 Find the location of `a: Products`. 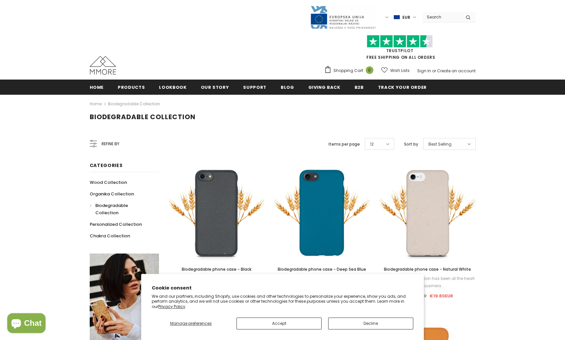

a: Products is located at coordinates (131, 87).